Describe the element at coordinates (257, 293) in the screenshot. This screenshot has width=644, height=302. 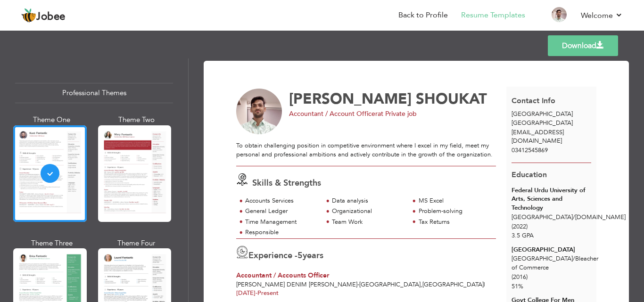
I see `span: Present` at that location.